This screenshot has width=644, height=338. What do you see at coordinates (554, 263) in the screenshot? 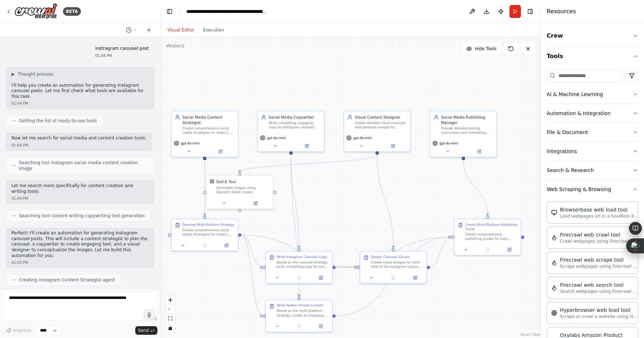
I see `img: FirecrawlScrapeWebsiteTool` at bounding box center [554, 263].